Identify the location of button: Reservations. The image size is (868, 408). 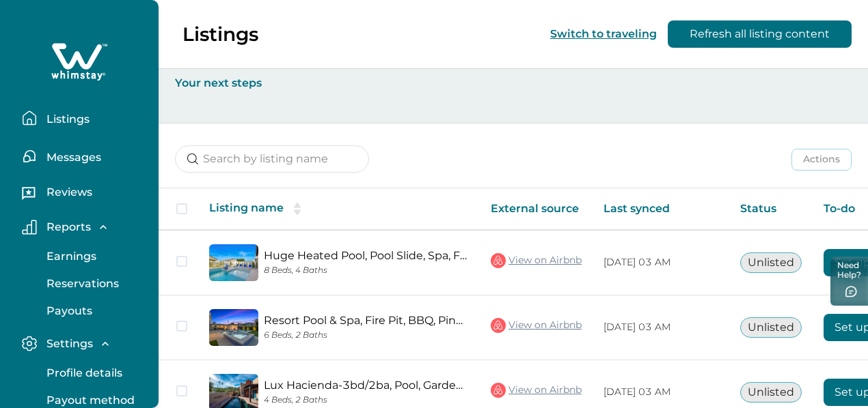
(95, 284).